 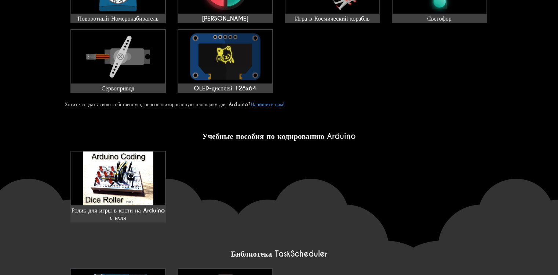 What do you see at coordinates (225, 57) in the screenshot?
I see `img: OLED-дисплей 128x64` at bounding box center [225, 57].